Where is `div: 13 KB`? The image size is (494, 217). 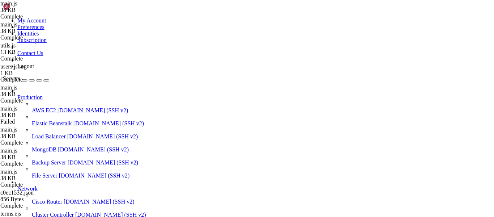
div: 13 KB is located at coordinates (37, 52).